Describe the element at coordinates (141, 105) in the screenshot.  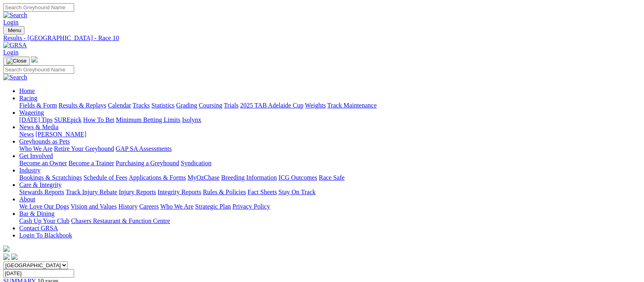
I see `a: Tracks` at that location.